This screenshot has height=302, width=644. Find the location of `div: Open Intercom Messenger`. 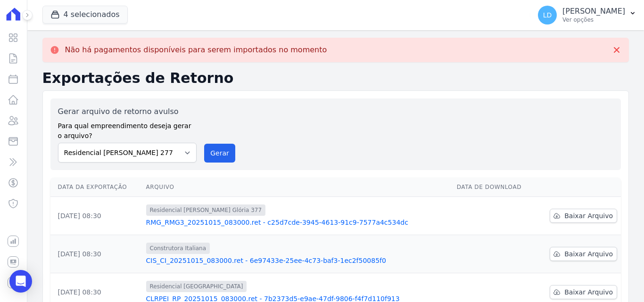

div: Open Intercom Messenger is located at coordinates (21, 281).